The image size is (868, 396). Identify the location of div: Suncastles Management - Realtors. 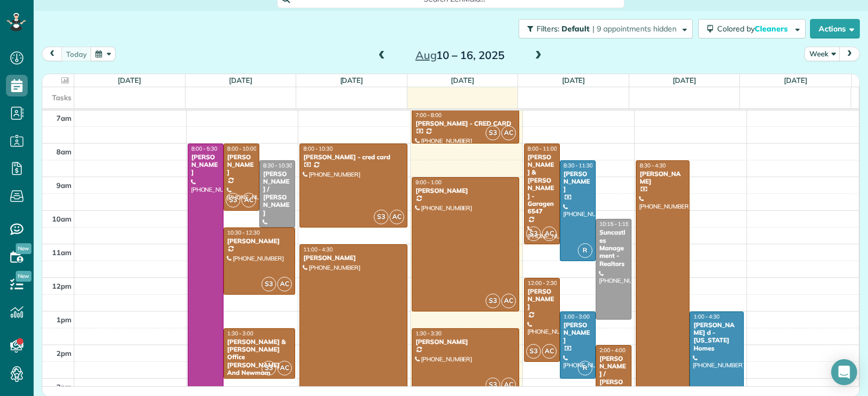
(614, 249).